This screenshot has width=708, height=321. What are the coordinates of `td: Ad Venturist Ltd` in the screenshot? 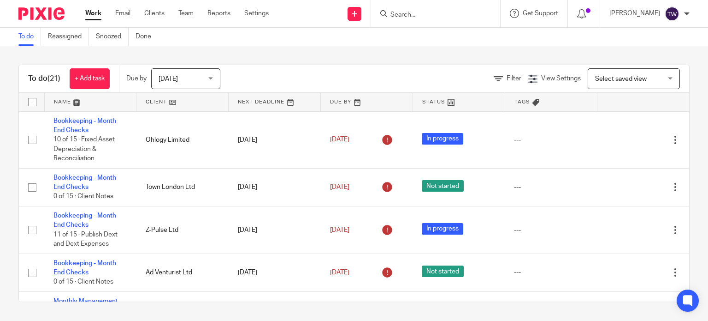 It's located at (183, 272).